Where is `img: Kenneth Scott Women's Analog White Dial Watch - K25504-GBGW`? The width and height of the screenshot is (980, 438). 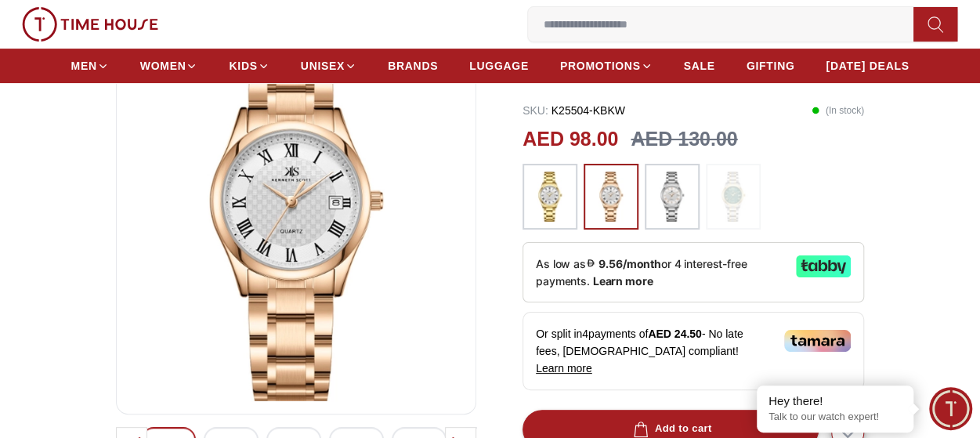
img: Kenneth Scott Women's Analog White Dial Watch - K25504-GBGW is located at coordinates (296, 213).